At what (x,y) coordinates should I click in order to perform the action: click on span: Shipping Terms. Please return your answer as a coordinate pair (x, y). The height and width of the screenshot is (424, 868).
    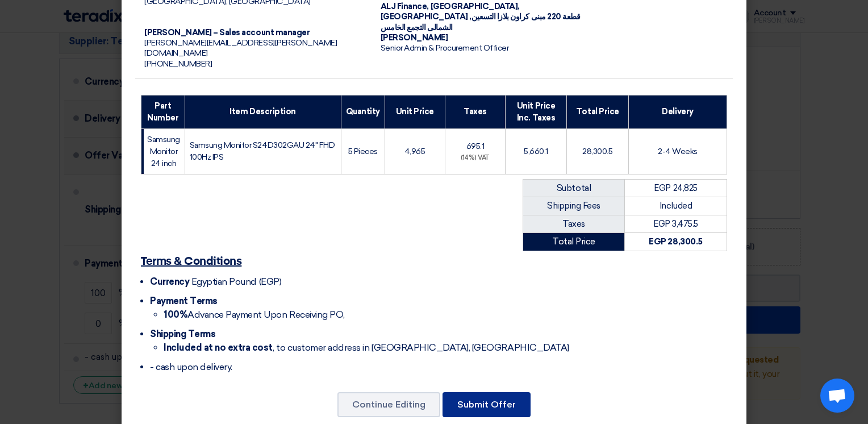
    Looking at the image, I should click on (183, 333).